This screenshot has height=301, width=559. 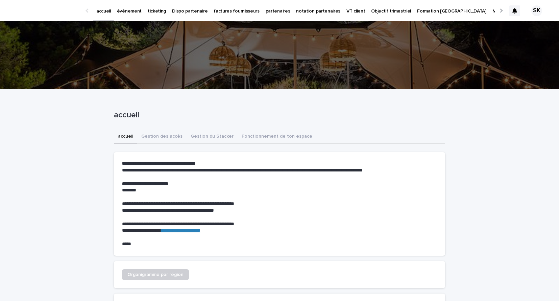 I want to click on button: Gestion du Stacker, so click(x=212, y=137).